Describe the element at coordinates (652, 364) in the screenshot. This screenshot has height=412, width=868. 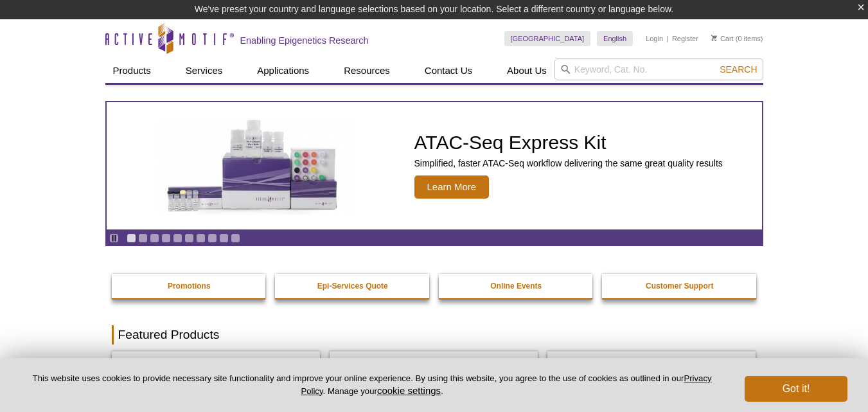
I see `h2: CUT&Tag-IT Express Assay Kit` at that location.